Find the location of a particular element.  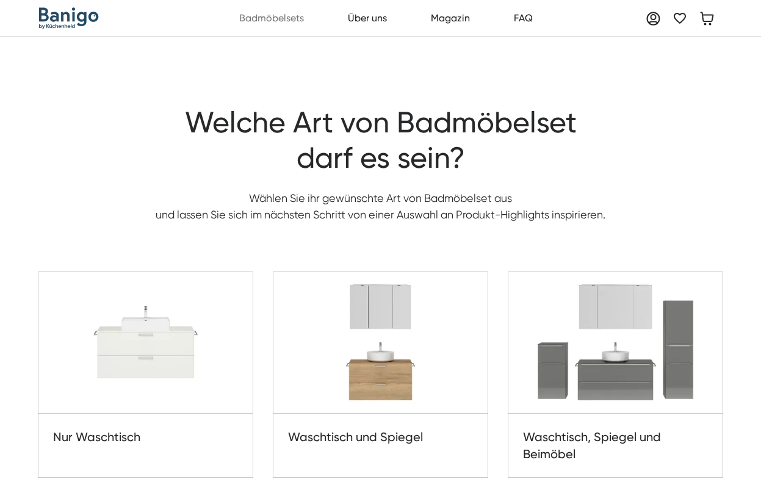

p: Wählen Sie ihr gewünschte Art von Badmöbelset aus und lassen Sie sich im nächsten Schritt von ein... is located at coordinates (381, 206).